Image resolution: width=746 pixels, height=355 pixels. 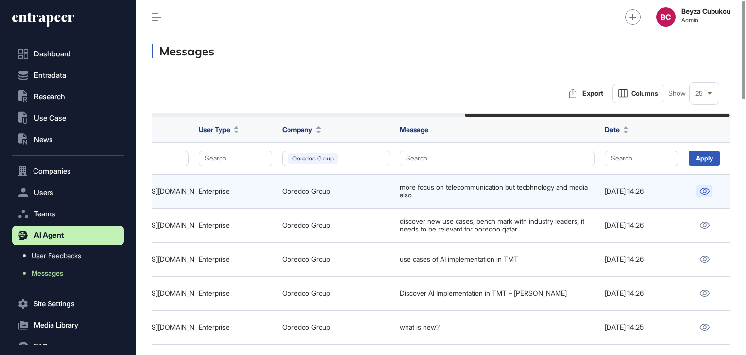 I want to click on span: Messages, so click(x=47, y=273).